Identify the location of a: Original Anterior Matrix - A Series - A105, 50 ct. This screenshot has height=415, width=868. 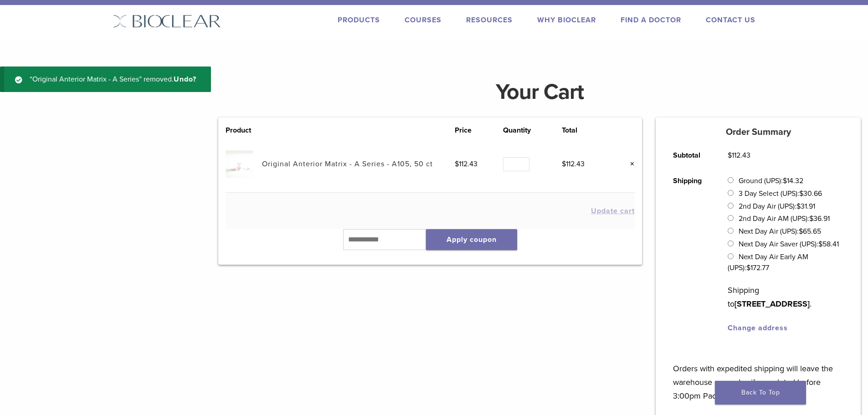
(347, 164).